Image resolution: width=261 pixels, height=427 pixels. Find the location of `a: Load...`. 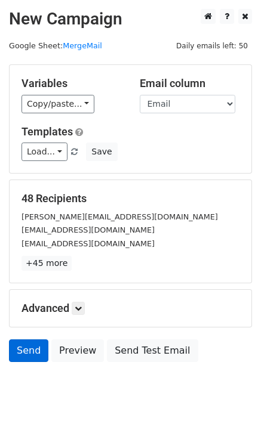

a: Load... is located at coordinates (44, 152).